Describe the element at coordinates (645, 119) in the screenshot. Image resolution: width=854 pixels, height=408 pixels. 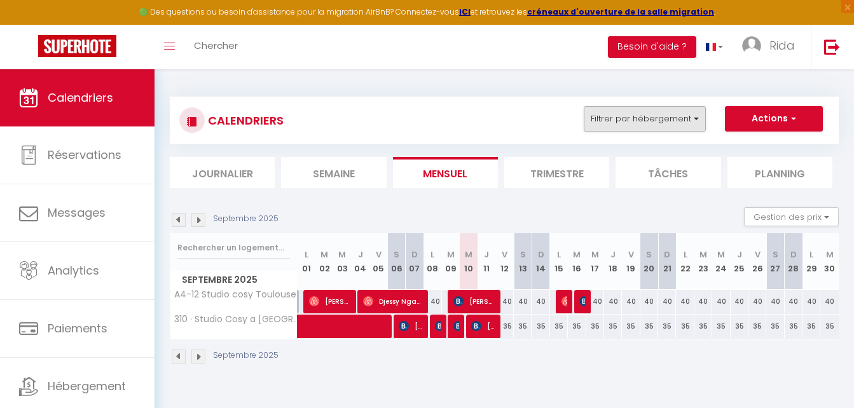
I see `button: Filtrer par hébergement` at that location.